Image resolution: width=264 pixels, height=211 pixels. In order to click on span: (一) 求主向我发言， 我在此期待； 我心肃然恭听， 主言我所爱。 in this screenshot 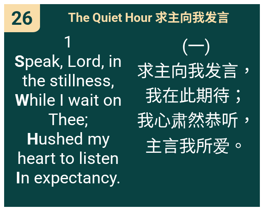, I will do `click(196, 95)`.